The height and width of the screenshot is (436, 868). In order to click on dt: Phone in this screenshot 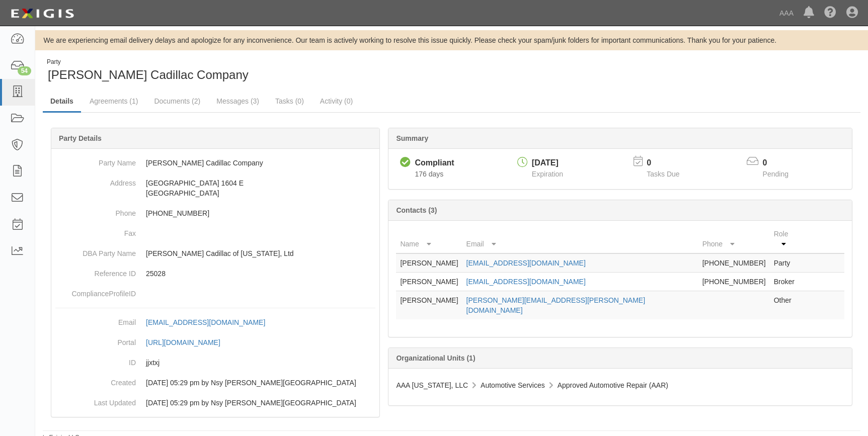, I will do `click(95, 211)`.